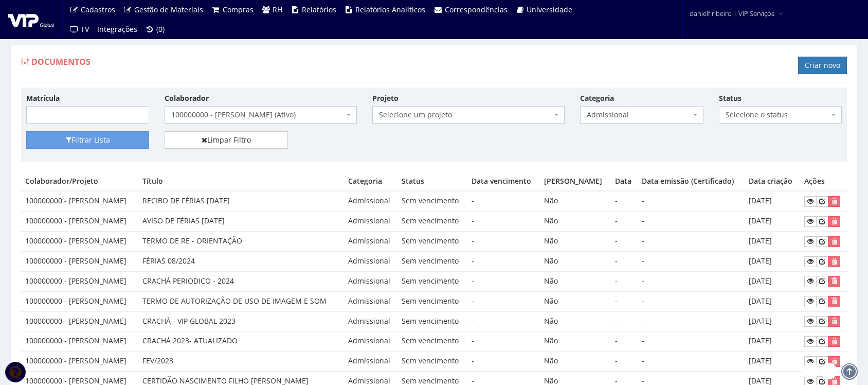 This screenshot has height=385, width=868. What do you see at coordinates (241, 241) in the screenshot?
I see `td: TERMO DE RE - ORIENTAÇÃO` at bounding box center [241, 241].